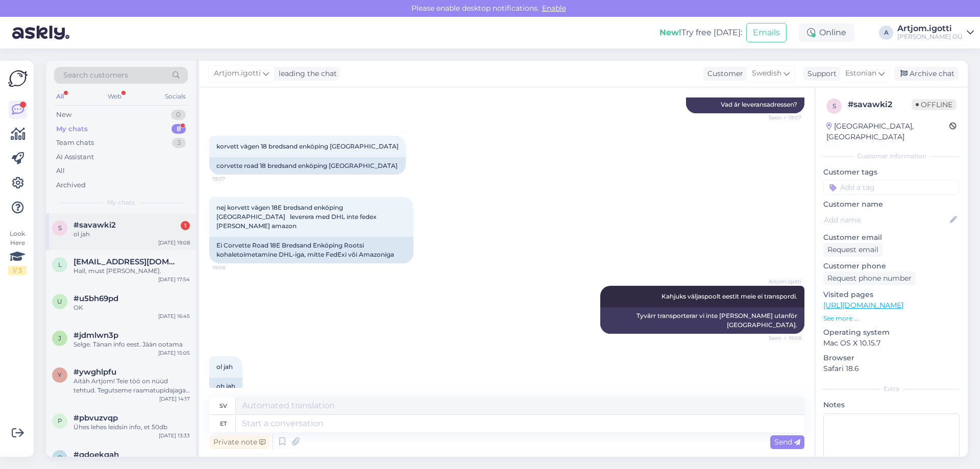 This screenshot has width=980, height=469. I want to click on span: #savawki2, so click(95, 225).